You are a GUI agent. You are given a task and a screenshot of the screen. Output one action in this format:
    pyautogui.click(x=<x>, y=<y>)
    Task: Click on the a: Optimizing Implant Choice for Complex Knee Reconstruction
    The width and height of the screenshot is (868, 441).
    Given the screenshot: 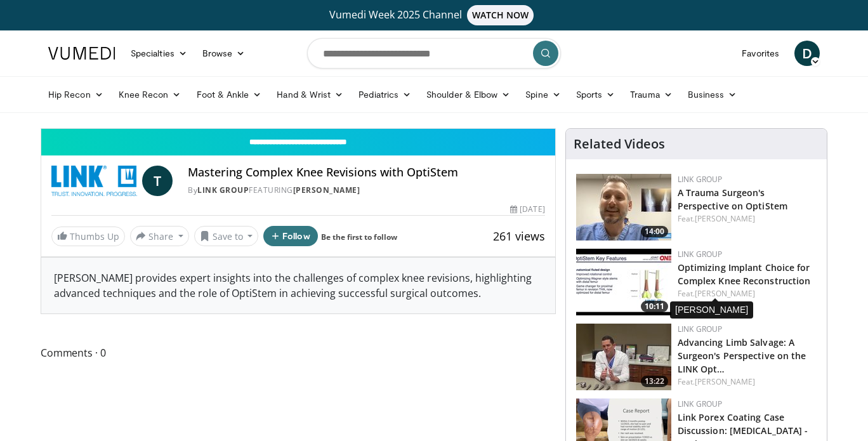 What is the action you would take?
    pyautogui.click(x=744, y=274)
    